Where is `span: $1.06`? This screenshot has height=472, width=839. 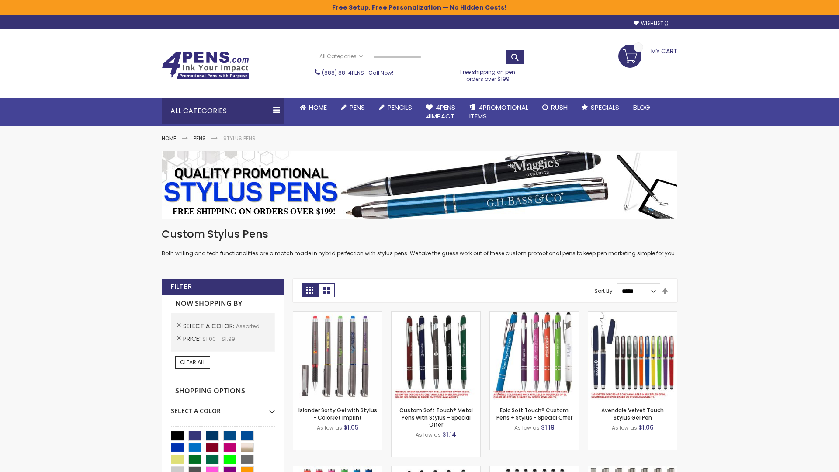
span: $1.06 is located at coordinates (646, 427).